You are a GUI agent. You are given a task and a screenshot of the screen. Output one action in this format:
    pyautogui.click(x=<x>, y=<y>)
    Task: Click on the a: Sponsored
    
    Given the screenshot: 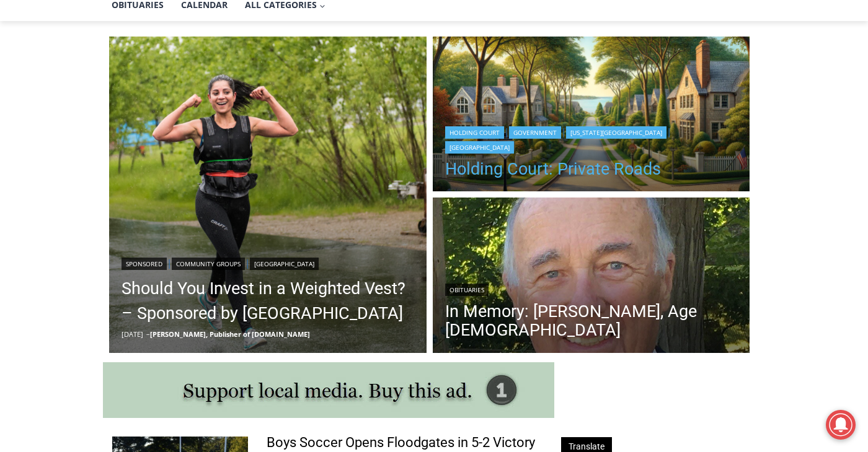 What is the action you would take?
    pyautogui.click(x=143, y=264)
    